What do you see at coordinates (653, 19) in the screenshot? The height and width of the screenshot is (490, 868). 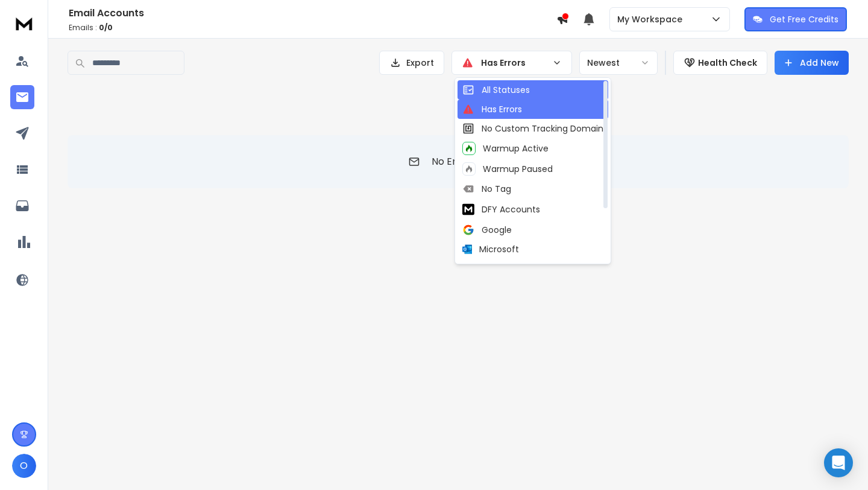 I see `p: My Workspace` at bounding box center [653, 19].